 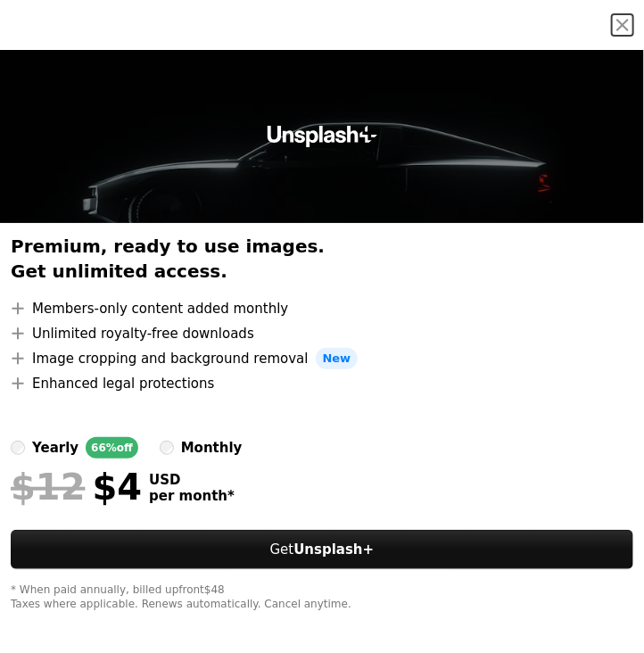 I want to click on span: USD, so click(x=192, y=480).